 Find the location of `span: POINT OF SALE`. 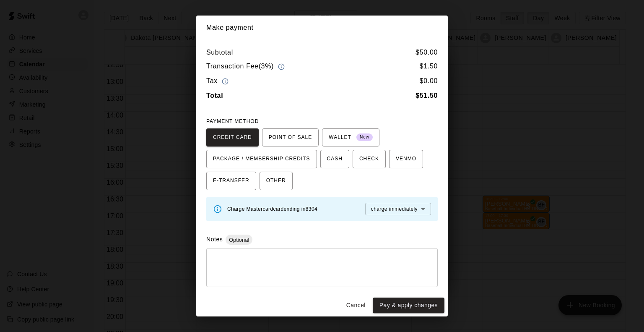

span: POINT OF SALE is located at coordinates (290, 137).